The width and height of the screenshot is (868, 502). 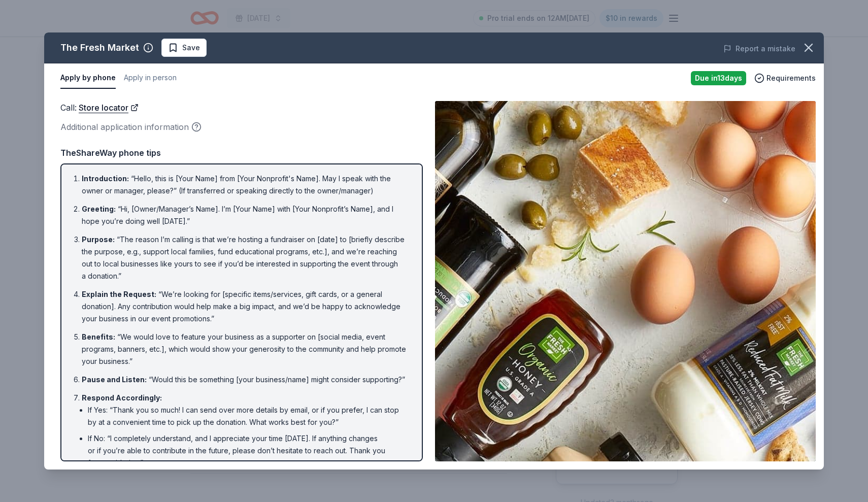 What do you see at coordinates (191, 47) in the screenshot?
I see `span: Save` at bounding box center [191, 47].